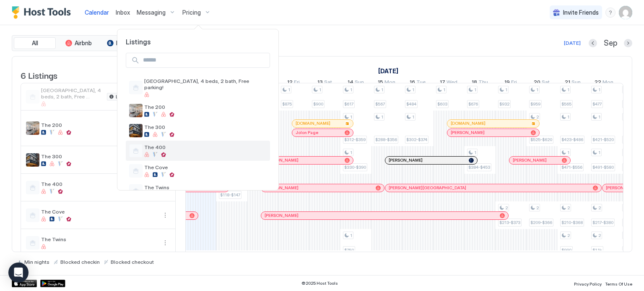 The height and width of the screenshot is (291, 644). Describe the element at coordinates (198, 42) in the screenshot. I see `span: Listings` at that location.